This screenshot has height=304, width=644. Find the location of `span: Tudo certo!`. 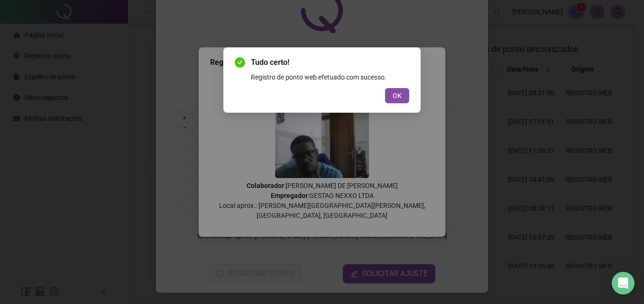

span: Tudo certo! is located at coordinates (330, 62).